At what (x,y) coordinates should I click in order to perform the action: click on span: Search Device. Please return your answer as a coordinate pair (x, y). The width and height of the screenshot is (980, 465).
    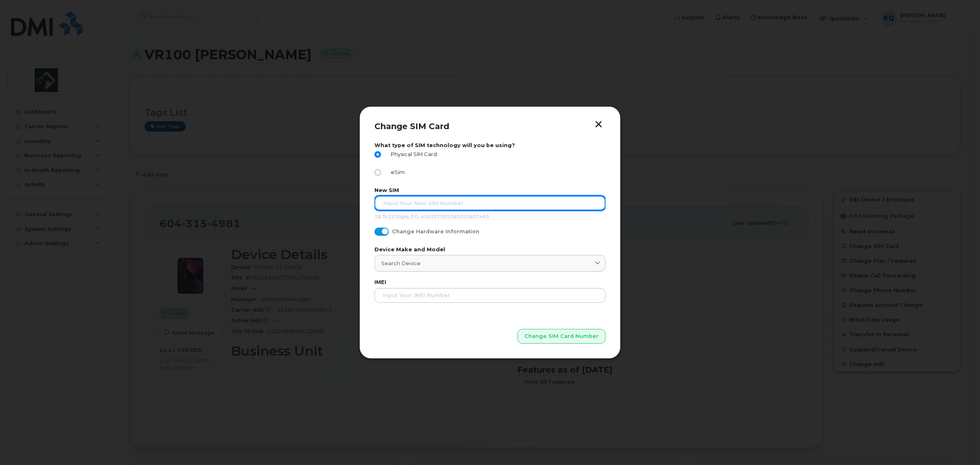
    Looking at the image, I should click on (401, 263).